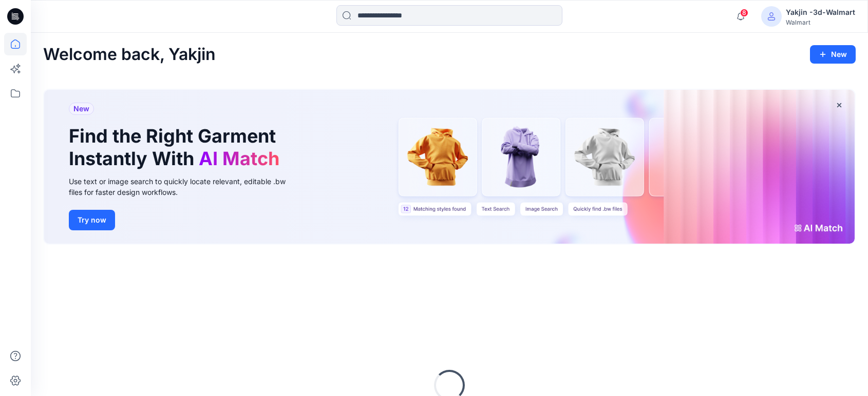 The image size is (868, 396). I want to click on h1: Find the Right Garment Instantly With, so click(177, 147).